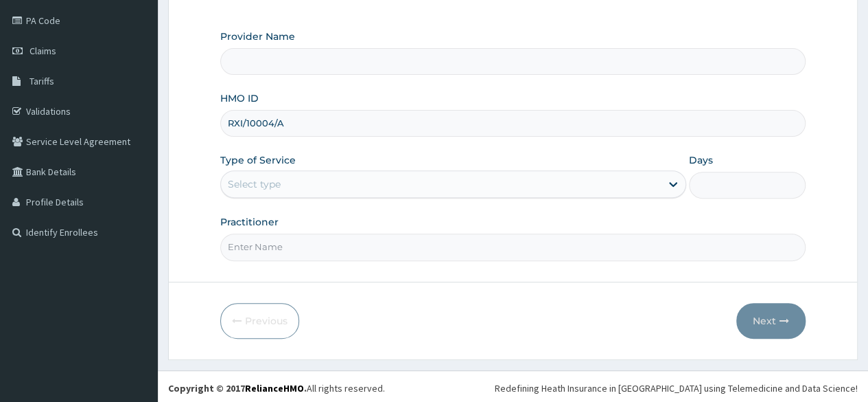  I want to click on label: Days, so click(700, 160).